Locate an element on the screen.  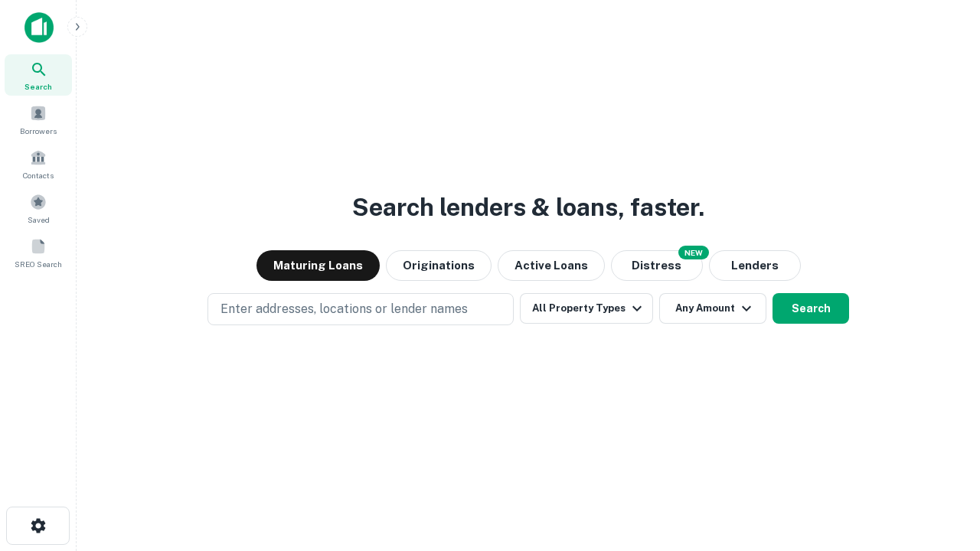
span: Borrowers is located at coordinates (38, 131).